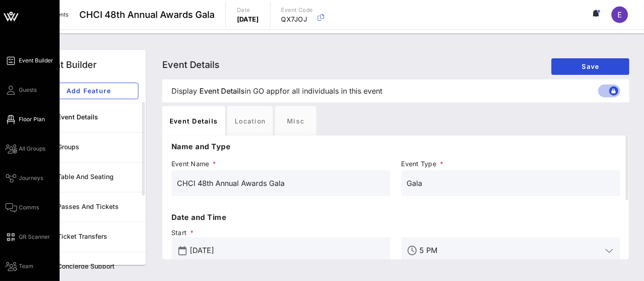 This screenshot has width=644, height=281. I want to click on button: Add Feature, so click(89, 91).